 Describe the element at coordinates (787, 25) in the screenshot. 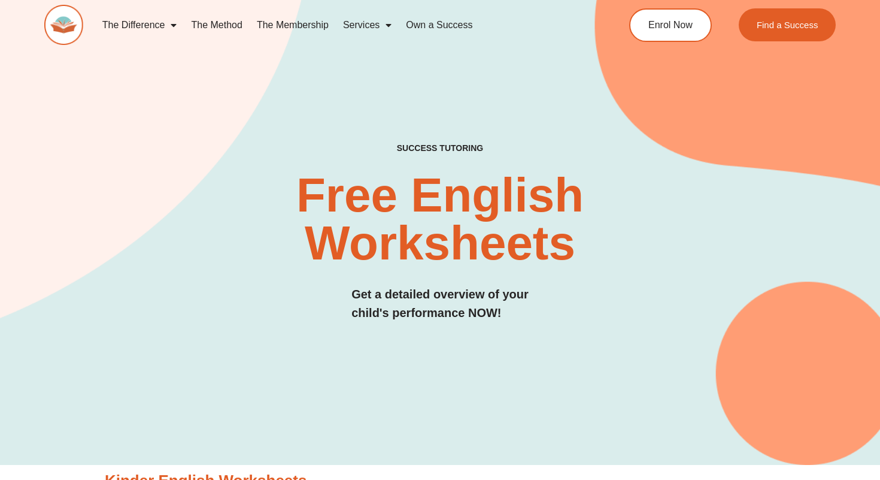

I see `span: Find a Success` at that location.